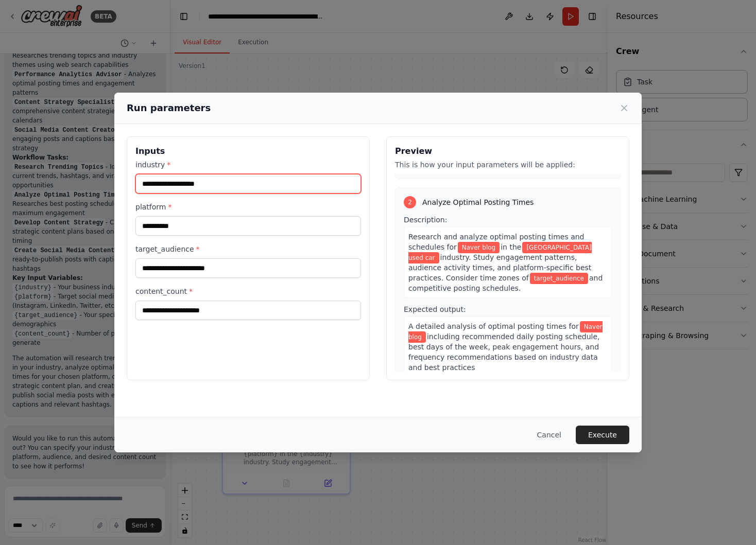 The width and height of the screenshot is (756, 545). Describe the element at coordinates (508, 151) in the screenshot. I see `h3: Preview` at that location.